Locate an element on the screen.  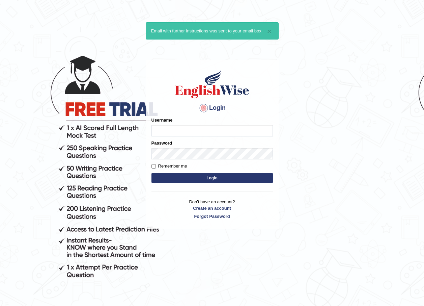
a: Create an account is located at coordinates (212, 208).